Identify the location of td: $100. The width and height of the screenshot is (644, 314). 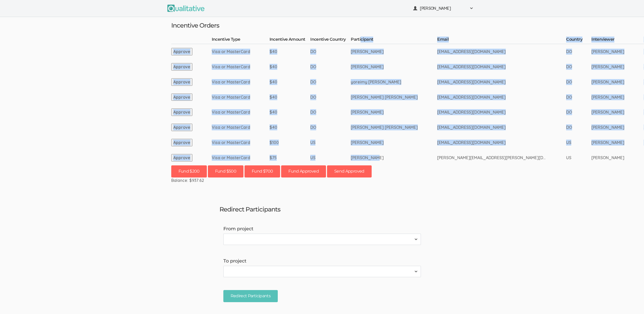
(290, 142).